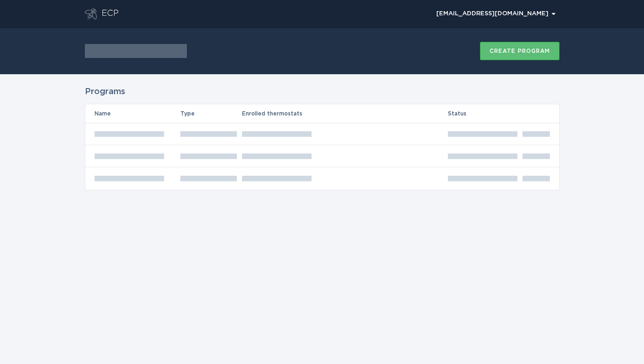  What do you see at coordinates (495, 14) in the screenshot?
I see `div: Popover menu` at bounding box center [495, 14].